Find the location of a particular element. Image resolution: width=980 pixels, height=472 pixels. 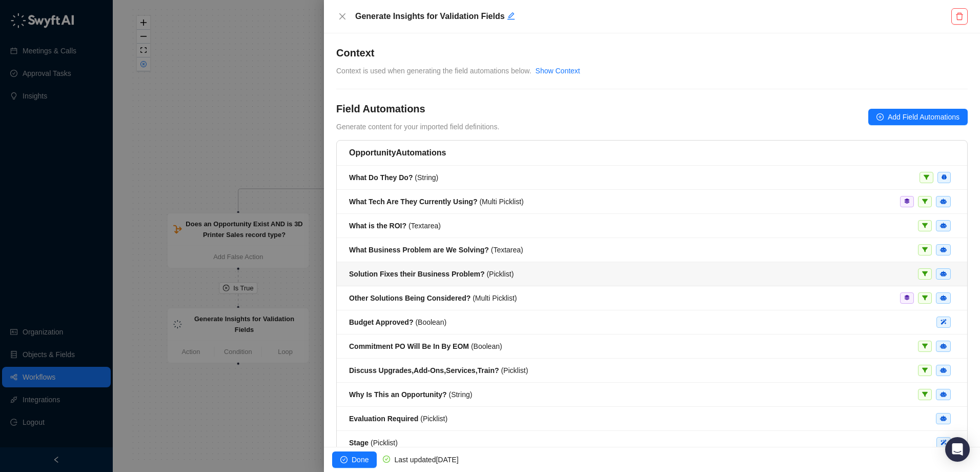

span: plus-circle is located at coordinates (880, 117).